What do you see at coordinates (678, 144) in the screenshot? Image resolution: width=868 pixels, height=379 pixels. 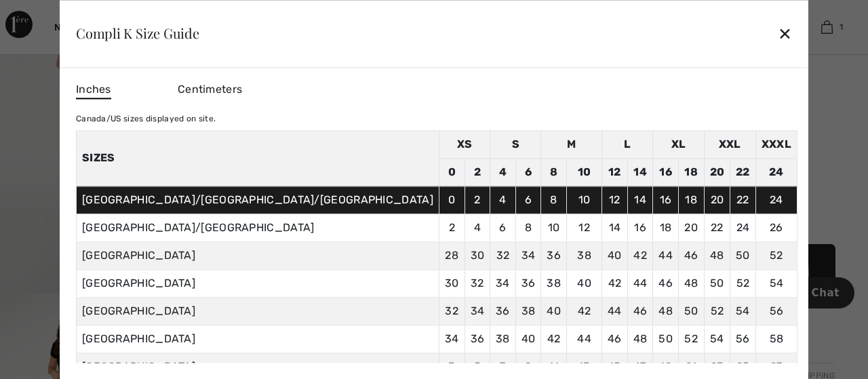 I see `td: XL` at bounding box center [678, 144].